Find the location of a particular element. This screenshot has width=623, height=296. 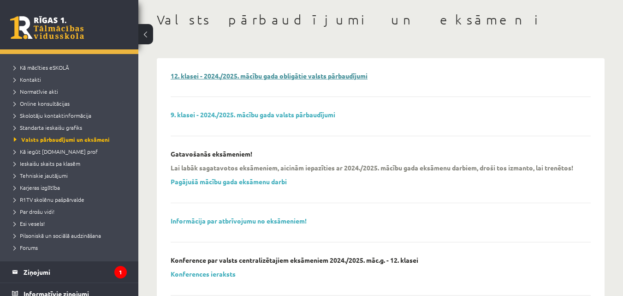

a: R1TV skolēnu pašpārvalde is located at coordinates (71, 199).